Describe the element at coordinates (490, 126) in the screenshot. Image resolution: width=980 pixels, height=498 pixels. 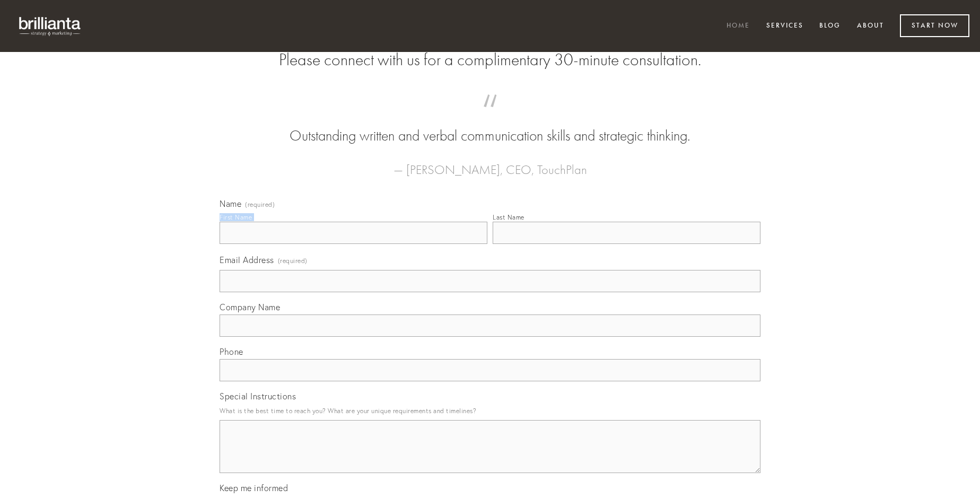
I see `blockquote: Outstanding written and verbal communication skills and strategic thinking.` at that location.